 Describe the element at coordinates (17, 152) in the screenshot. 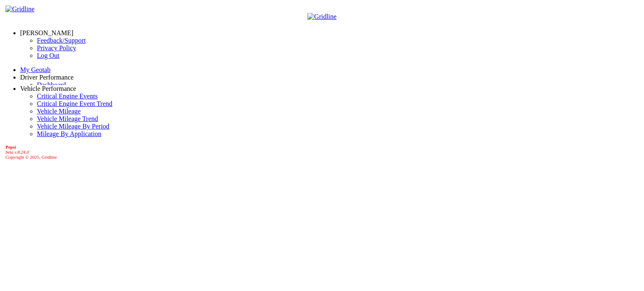

I see `i: beta v.8.24.0` at that location.